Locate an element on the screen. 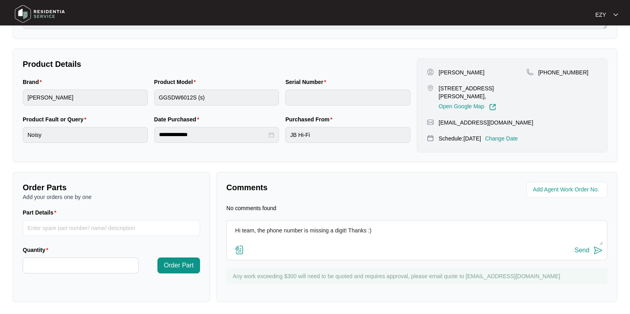 The width and height of the screenshot is (630, 314). input: Add Agent Work Order No. is located at coordinates (567, 190).